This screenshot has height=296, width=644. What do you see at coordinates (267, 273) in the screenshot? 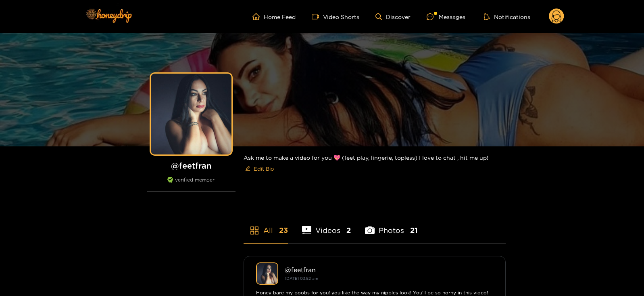
I see `img: feetfran` at bounding box center [267, 273].